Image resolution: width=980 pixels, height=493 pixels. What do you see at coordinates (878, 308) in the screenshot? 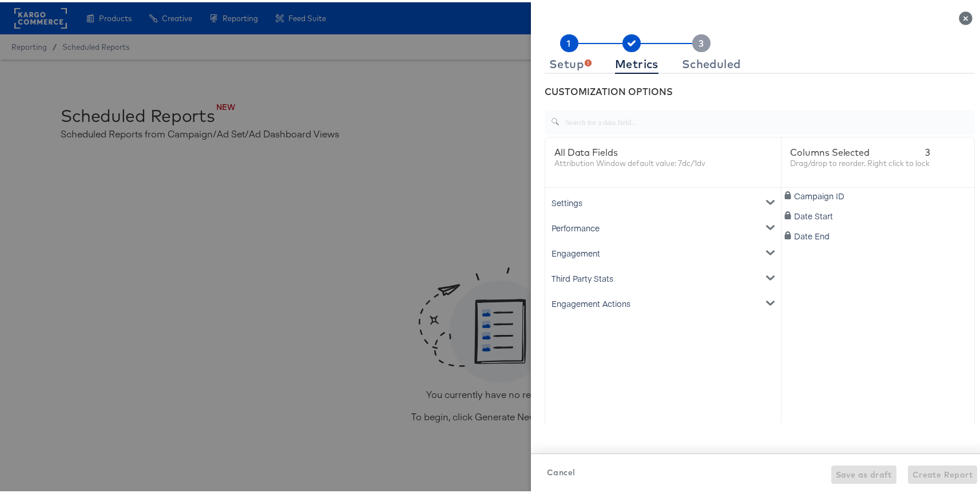
I see `div: dimension-list` at bounding box center [878, 308].